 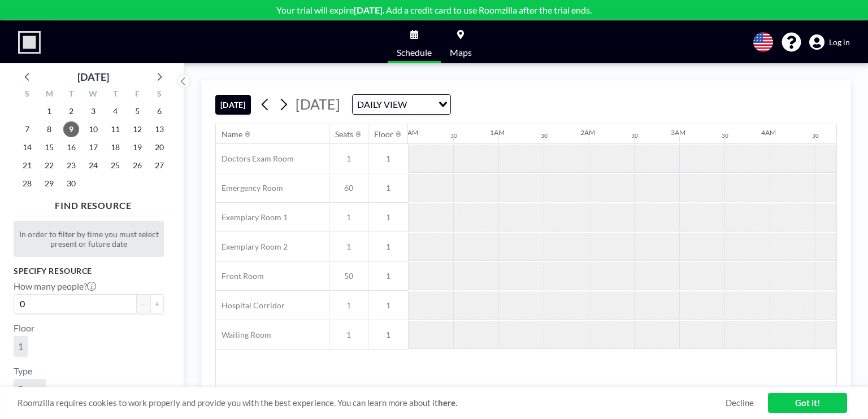 What do you see at coordinates (71, 112) in the screenshot?
I see `span: Tuesday, September 2, 2025` at bounding box center [71, 112].